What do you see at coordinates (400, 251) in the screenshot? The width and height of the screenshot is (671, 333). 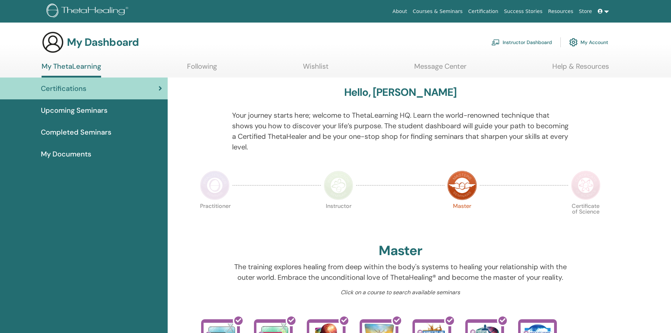 I see `h2: Master` at bounding box center [400, 251].